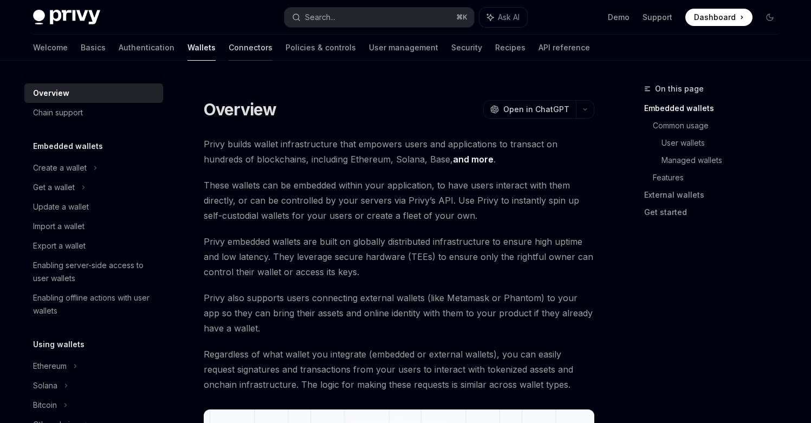 The width and height of the screenshot is (811, 423). What do you see at coordinates (321, 48) in the screenshot?
I see `a: Policies & controls` at bounding box center [321, 48].